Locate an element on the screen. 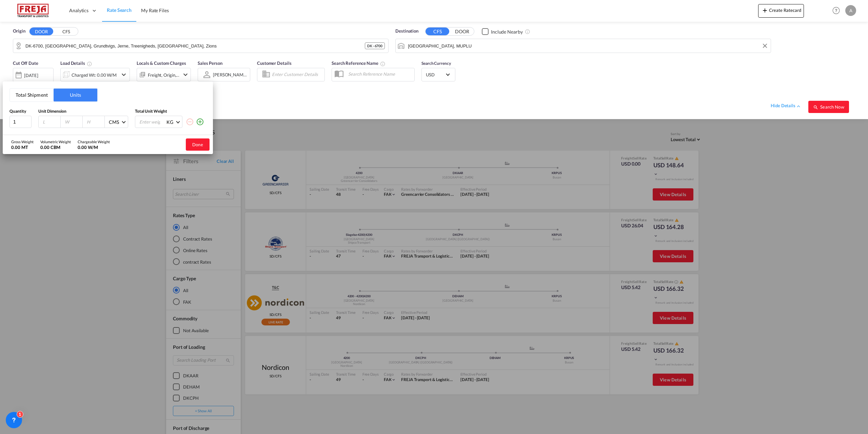  input: Qty is located at coordinates (21, 122).